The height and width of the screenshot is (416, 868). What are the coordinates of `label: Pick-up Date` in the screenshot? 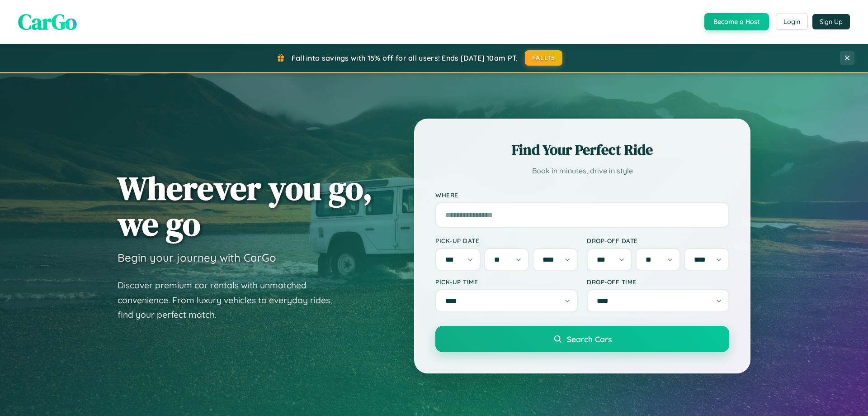 It's located at (506, 241).